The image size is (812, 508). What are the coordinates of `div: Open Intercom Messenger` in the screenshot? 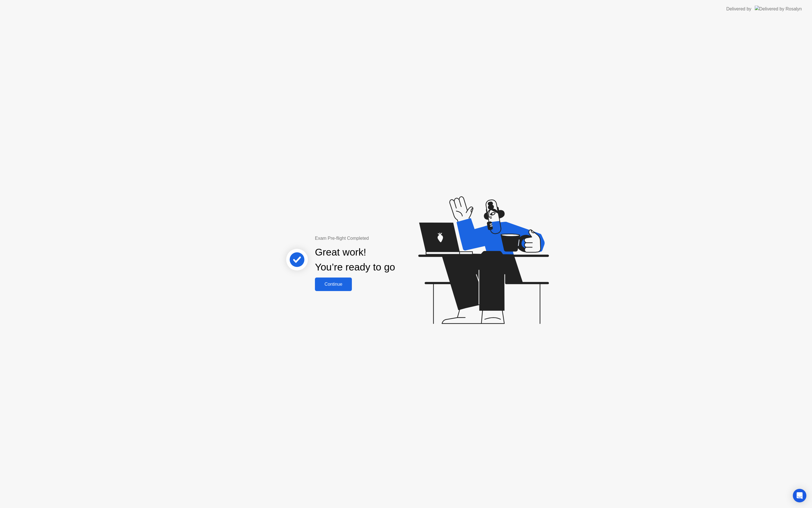 It's located at (800, 496).